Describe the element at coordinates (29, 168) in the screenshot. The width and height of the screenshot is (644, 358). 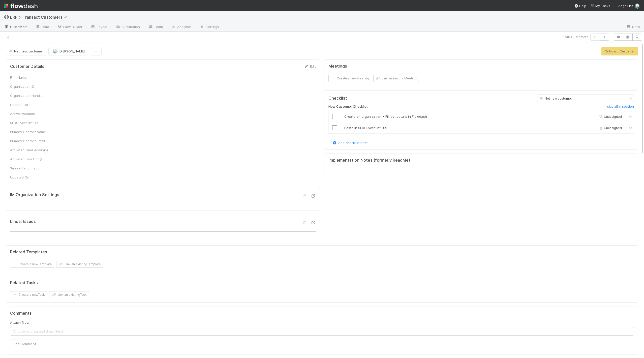
I see `div: Support Information` at that location.